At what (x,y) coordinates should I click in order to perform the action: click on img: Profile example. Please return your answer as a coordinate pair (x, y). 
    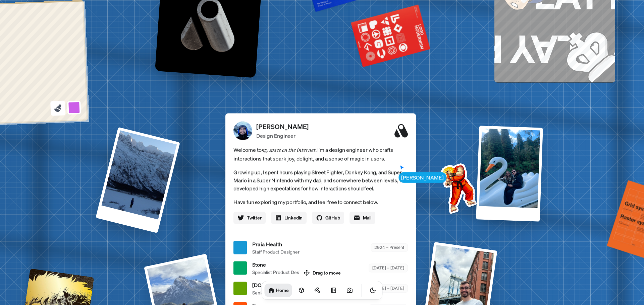
    Looking at the image, I should click on (458, 187).